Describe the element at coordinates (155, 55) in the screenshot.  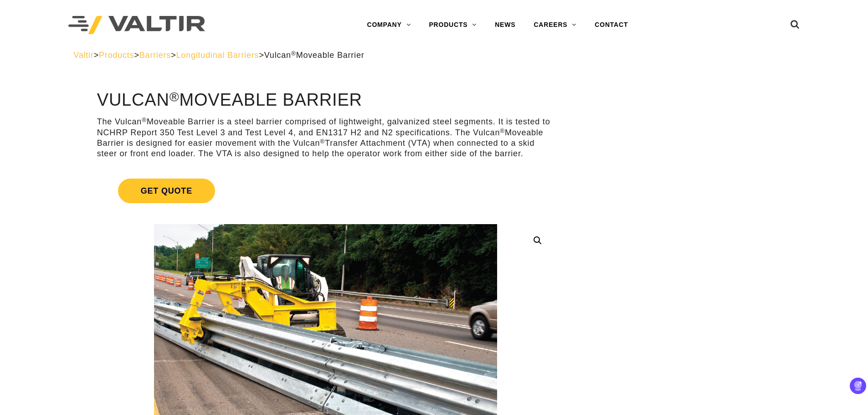
I see `span: Barriers` at that location.